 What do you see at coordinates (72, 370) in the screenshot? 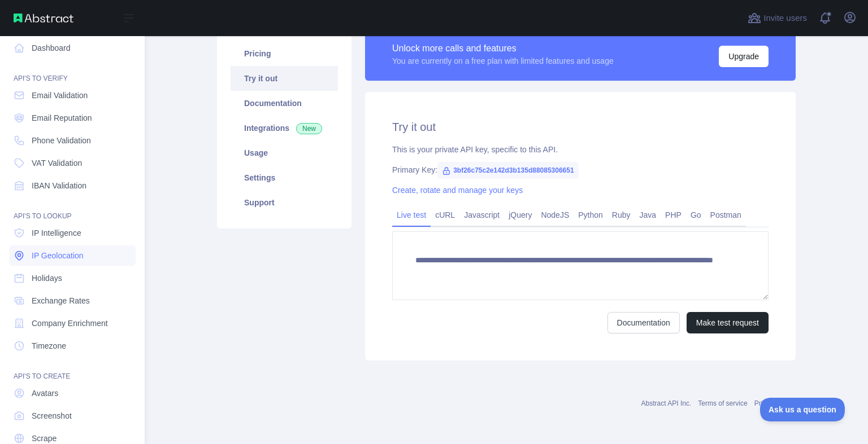
I see `div: API'S TO CREATE` at bounding box center [72, 370].